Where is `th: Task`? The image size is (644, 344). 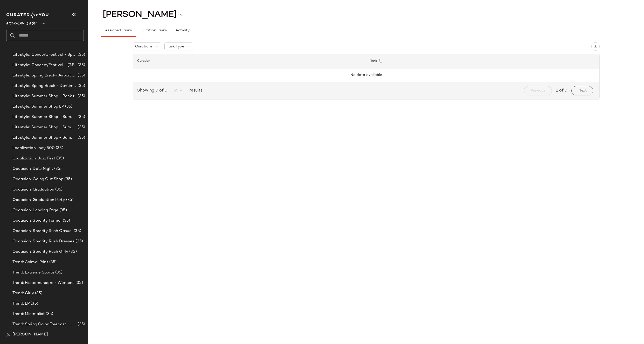
th: Task is located at coordinates (483, 61).